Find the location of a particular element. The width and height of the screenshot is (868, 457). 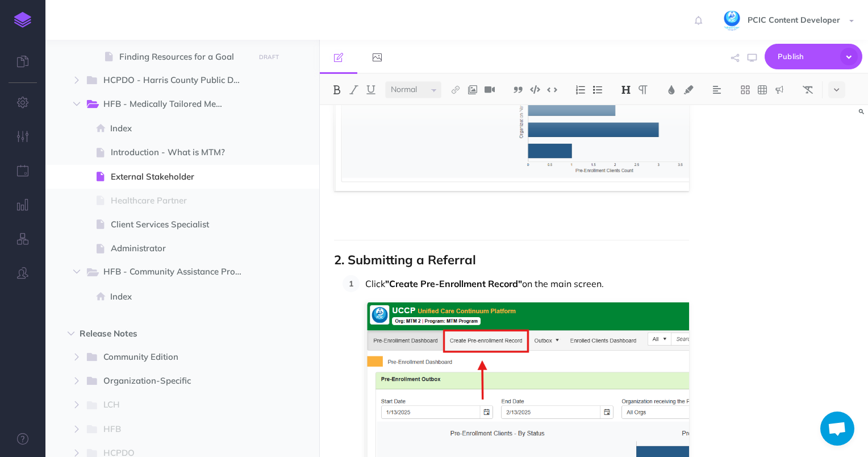

small: DRAFT is located at coordinates (268, 57).